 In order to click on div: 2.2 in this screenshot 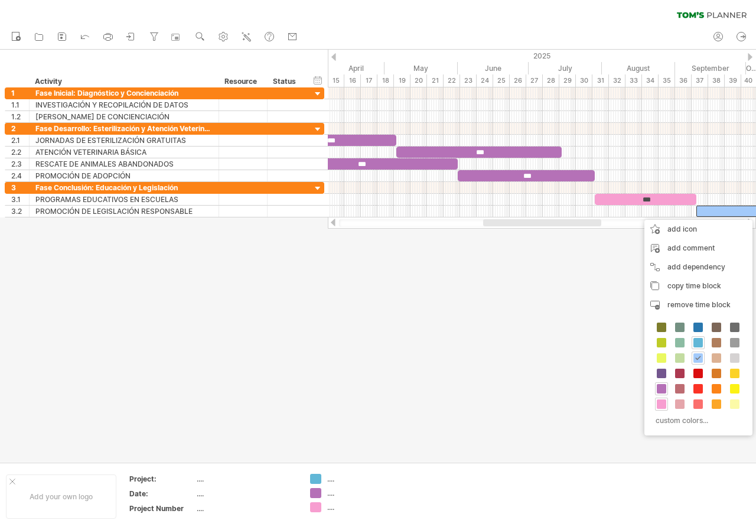, I will do `click(20, 152)`.